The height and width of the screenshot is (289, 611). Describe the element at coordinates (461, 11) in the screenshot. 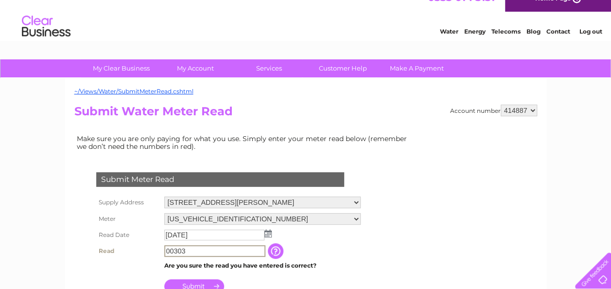

I see `a: 0333 014 3131` at that location.